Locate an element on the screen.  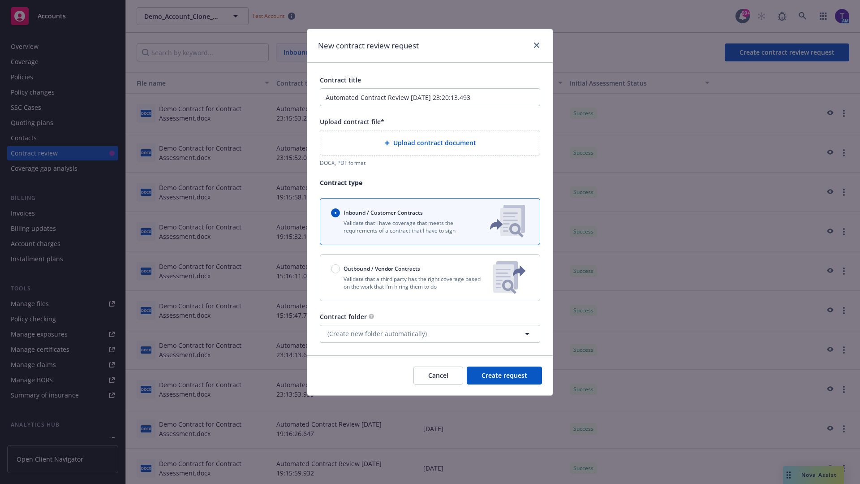
span: Outbound / Vendor Contracts is located at coordinates (382, 268).